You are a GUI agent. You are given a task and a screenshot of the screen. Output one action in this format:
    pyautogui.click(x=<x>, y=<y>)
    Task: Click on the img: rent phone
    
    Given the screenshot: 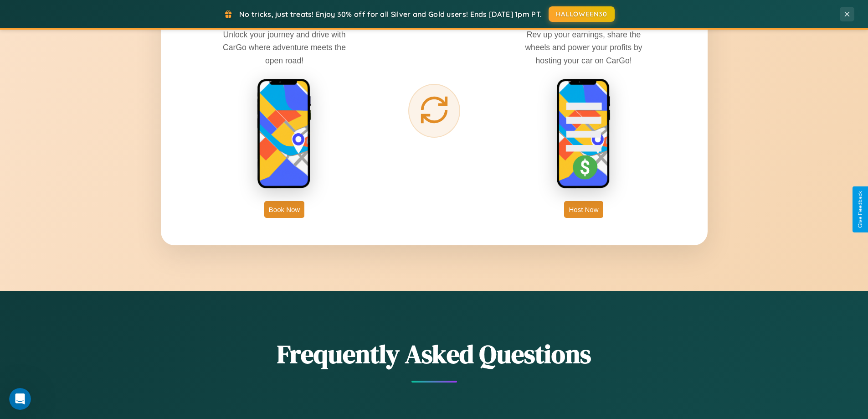 What is the action you would take?
    pyautogui.click(x=284, y=134)
    